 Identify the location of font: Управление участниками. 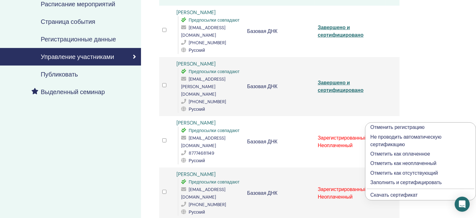
(77, 57).